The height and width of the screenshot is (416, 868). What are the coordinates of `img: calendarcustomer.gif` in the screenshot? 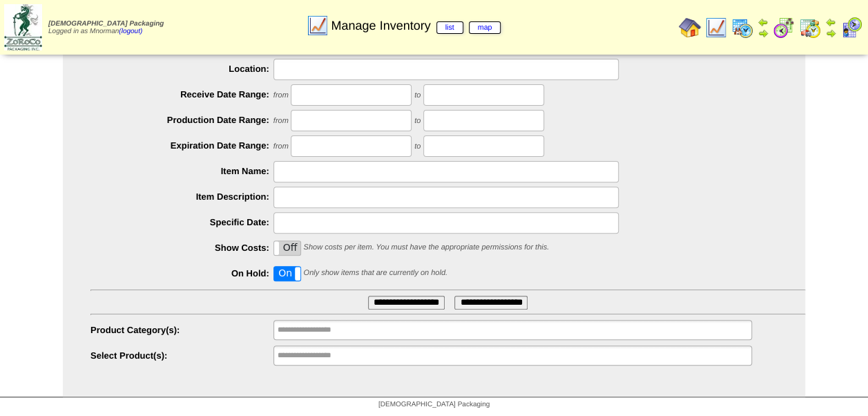 It's located at (852, 28).